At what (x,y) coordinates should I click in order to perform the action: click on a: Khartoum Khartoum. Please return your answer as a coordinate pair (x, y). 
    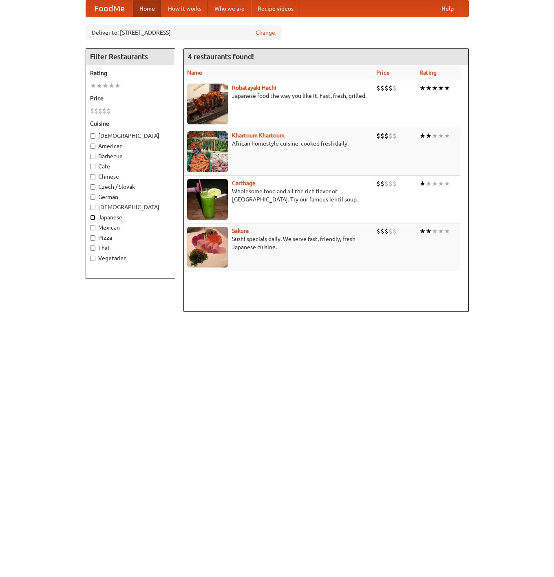
    Looking at the image, I should click on (258, 135).